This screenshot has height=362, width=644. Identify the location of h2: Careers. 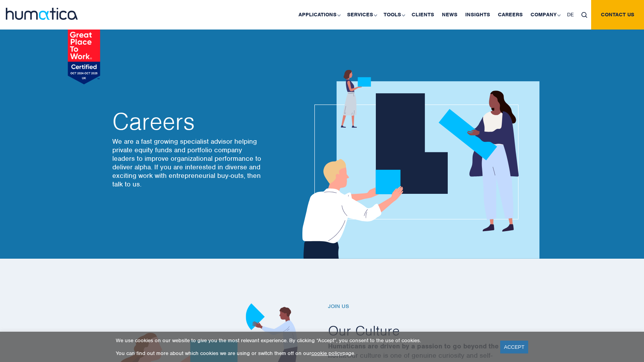
(188, 122).